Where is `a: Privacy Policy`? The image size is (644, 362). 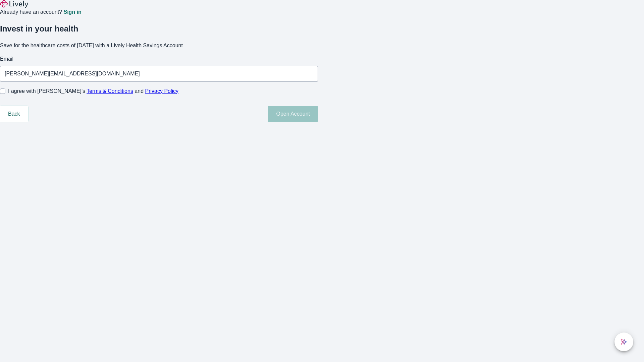 a: Privacy Policy is located at coordinates (162, 91).